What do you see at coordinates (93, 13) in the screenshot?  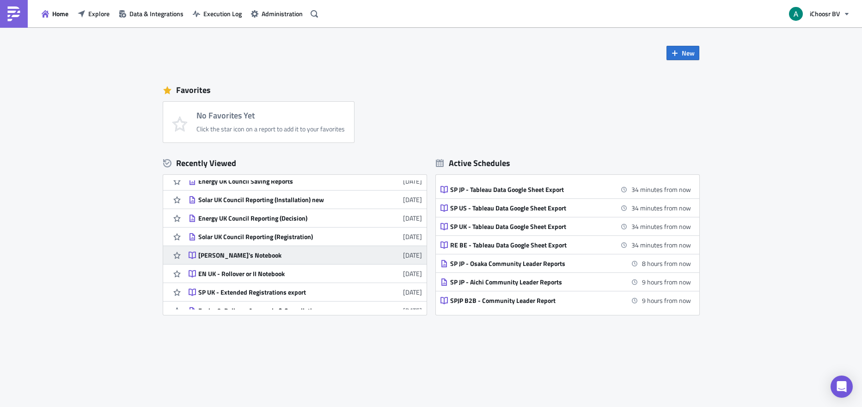 I see `button: Explore` at bounding box center [93, 13].